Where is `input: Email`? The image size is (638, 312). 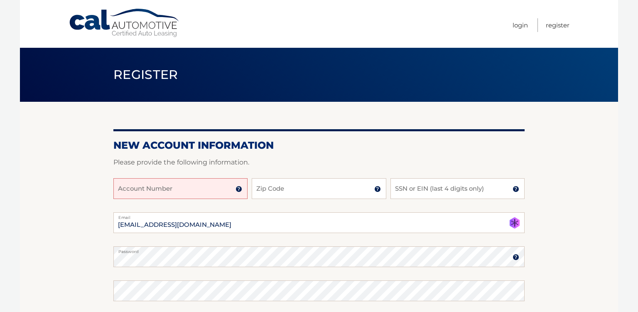
input: Email is located at coordinates (319, 223).